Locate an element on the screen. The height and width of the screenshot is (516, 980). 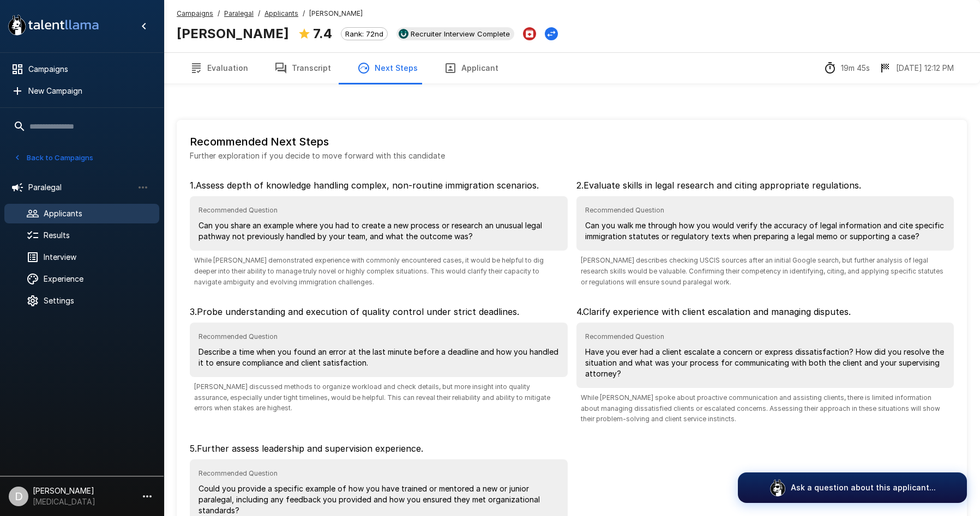
img: ukg_logo.jpeg is located at coordinates (403, 34).